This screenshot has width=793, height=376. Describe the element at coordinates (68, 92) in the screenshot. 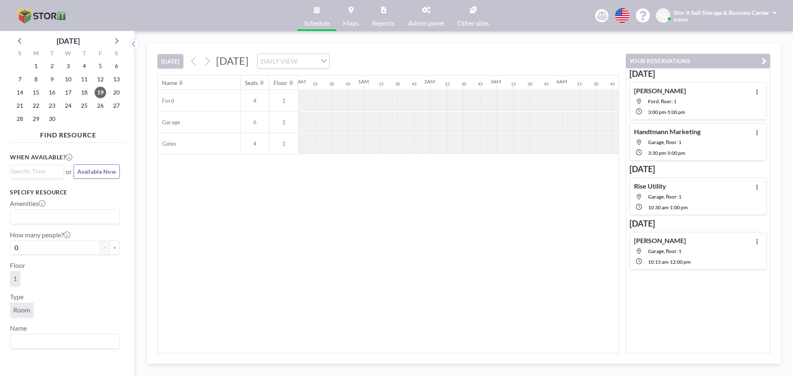

I see `span: Wednesday, September 17, 2025` at that location.